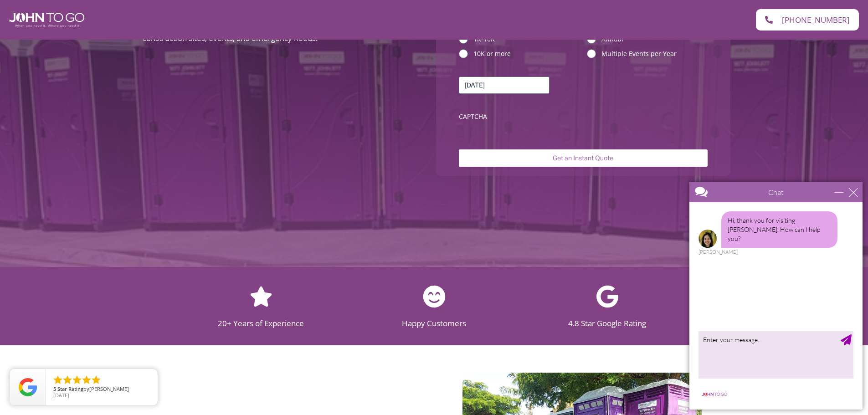  Describe the element at coordinates (31, 219) in the screenshot. I see `img: logo` at that location.